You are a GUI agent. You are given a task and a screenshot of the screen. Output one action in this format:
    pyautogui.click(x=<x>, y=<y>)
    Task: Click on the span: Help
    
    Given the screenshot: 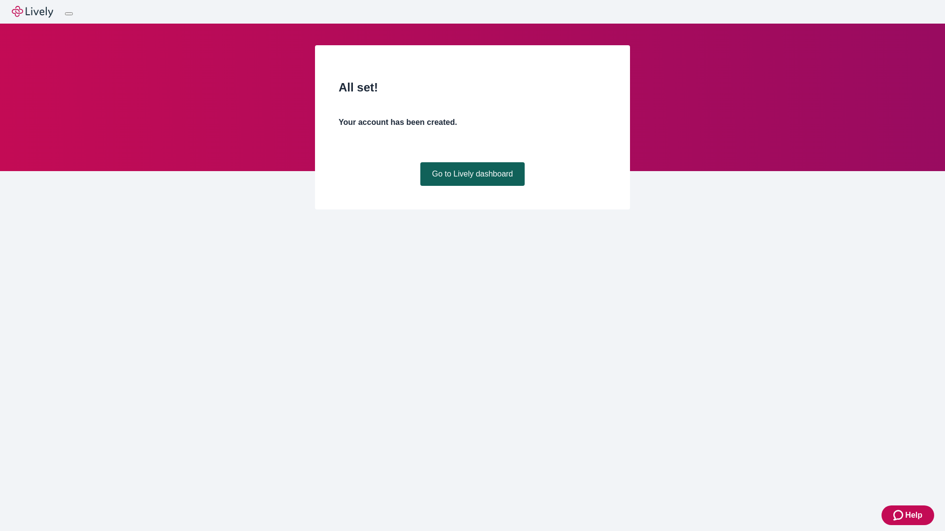 What is the action you would take?
    pyautogui.click(x=913, y=516)
    